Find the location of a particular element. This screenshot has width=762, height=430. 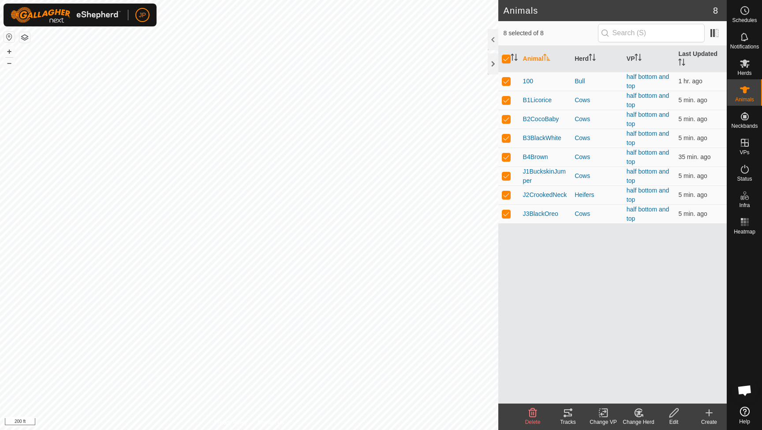

span: Help is located at coordinates (744, 422).